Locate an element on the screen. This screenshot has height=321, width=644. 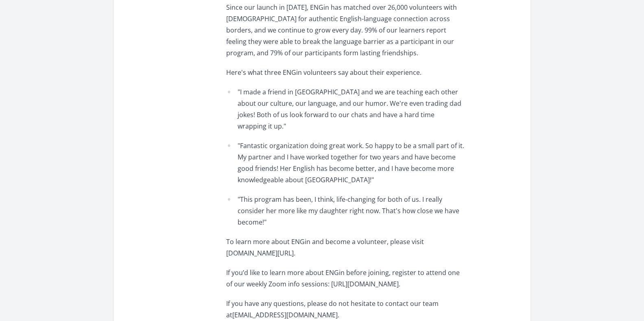
p: Here's what three ENGin volunteers say about their experience. is located at coordinates (345, 73).